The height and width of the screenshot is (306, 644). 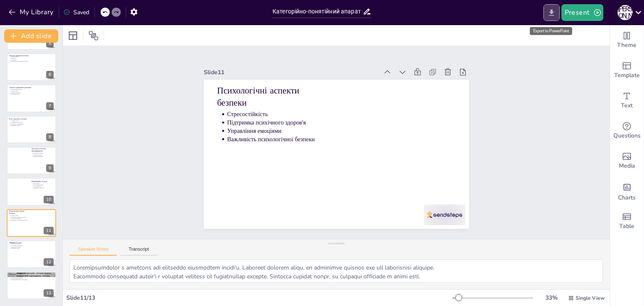 I want to click on span: Text, so click(x=627, y=106).